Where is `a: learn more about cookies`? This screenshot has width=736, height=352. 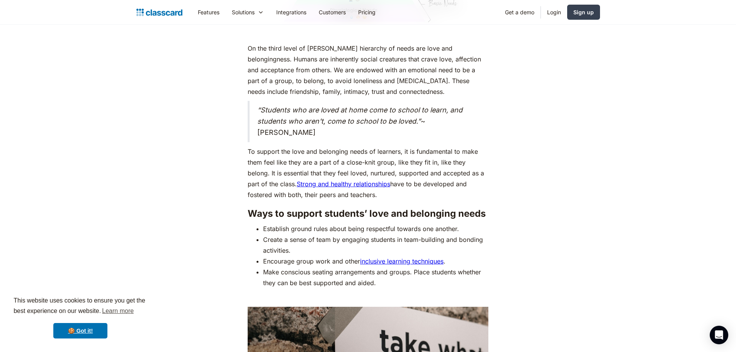
a: learn more about cookies is located at coordinates (118, 311).